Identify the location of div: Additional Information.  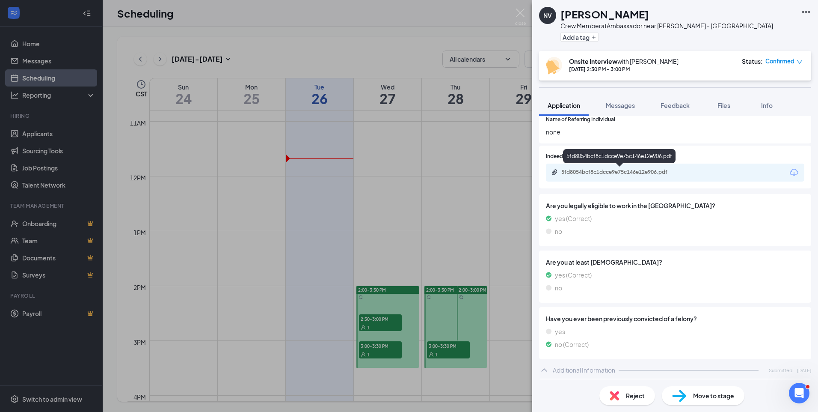
(584, 370).